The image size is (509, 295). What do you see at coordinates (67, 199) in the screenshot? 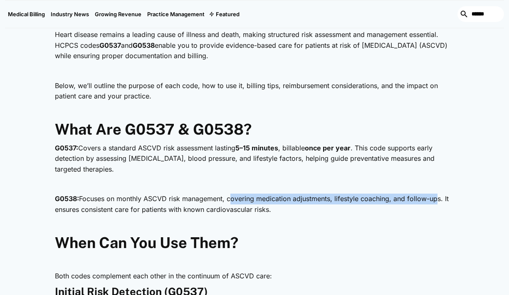
I see `strong: G0538:` at bounding box center [67, 199].